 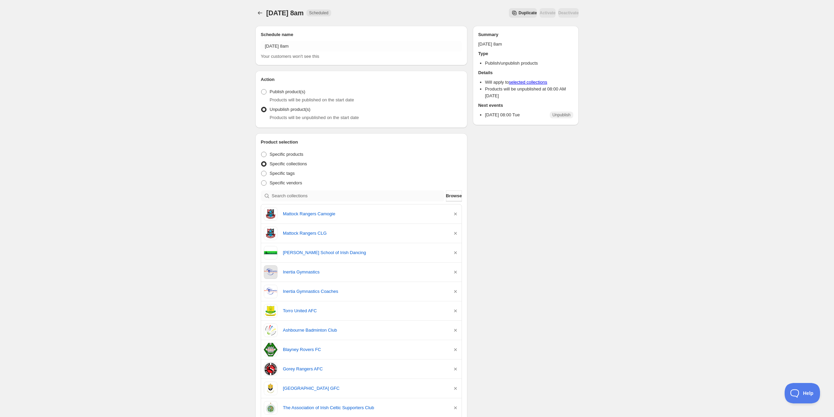 What do you see at coordinates (361, 80) in the screenshot?
I see `h2: Action` at bounding box center [361, 80].